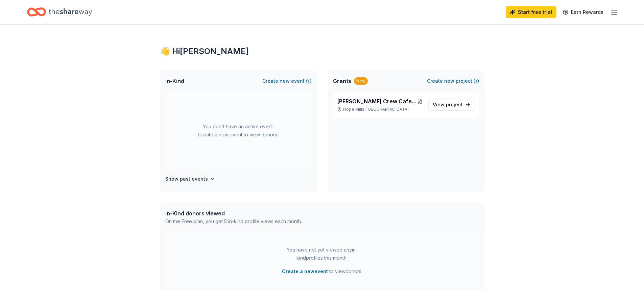  Describe the element at coordinates (342, 81) in the screenshot. I see `span: Grants` at that location.